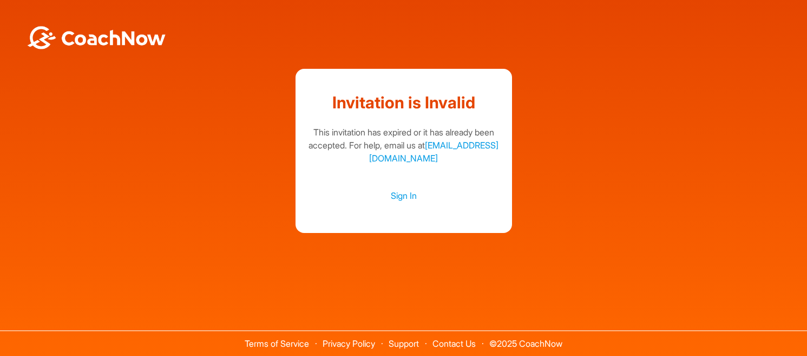 Image resolution: width=807 pixels, height=356 pixels. Describe the element at coordinates (404, 343) in the screenshot. I see `a: Support` at that location.